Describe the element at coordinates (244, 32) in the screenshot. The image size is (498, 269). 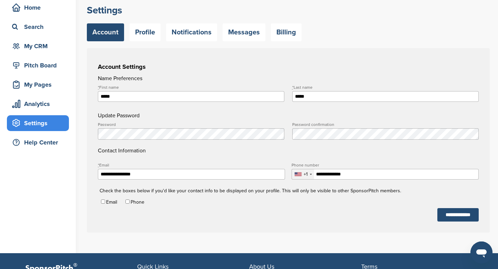
I see `a: Messages` at that location.